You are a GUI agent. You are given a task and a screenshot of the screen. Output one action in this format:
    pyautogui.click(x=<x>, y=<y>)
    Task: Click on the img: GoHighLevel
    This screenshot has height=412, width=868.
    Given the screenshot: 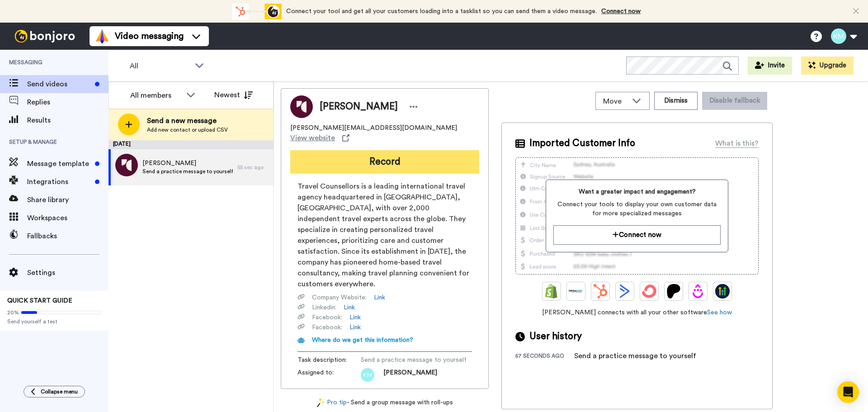 What is the action you would take?
    pyautogui.click(x=722, y=291)
    